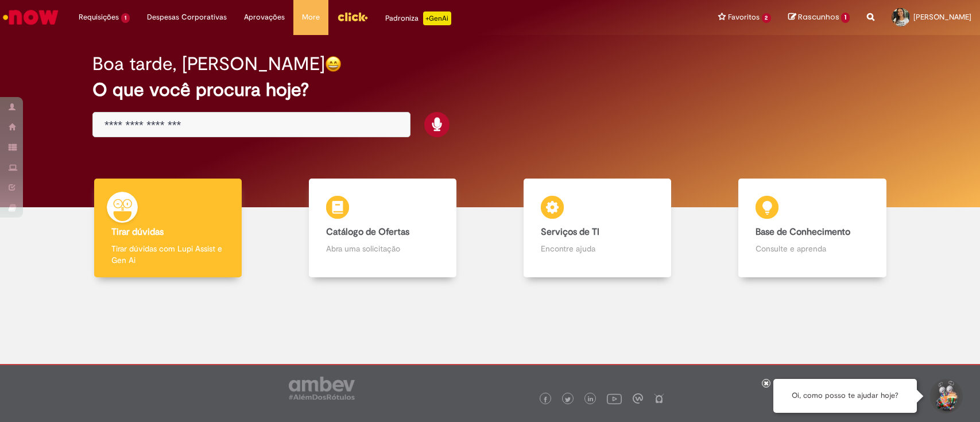  I want to click on p: Consulte e aprenda, so click(812, 249).